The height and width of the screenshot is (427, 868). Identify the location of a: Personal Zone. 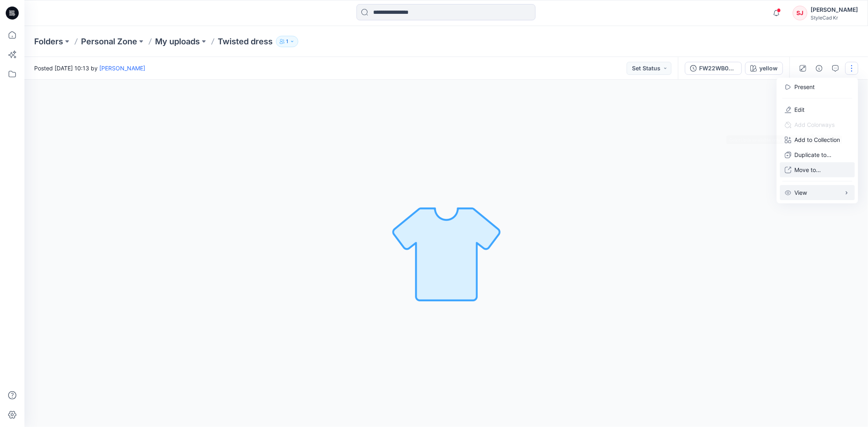
(109, 42).